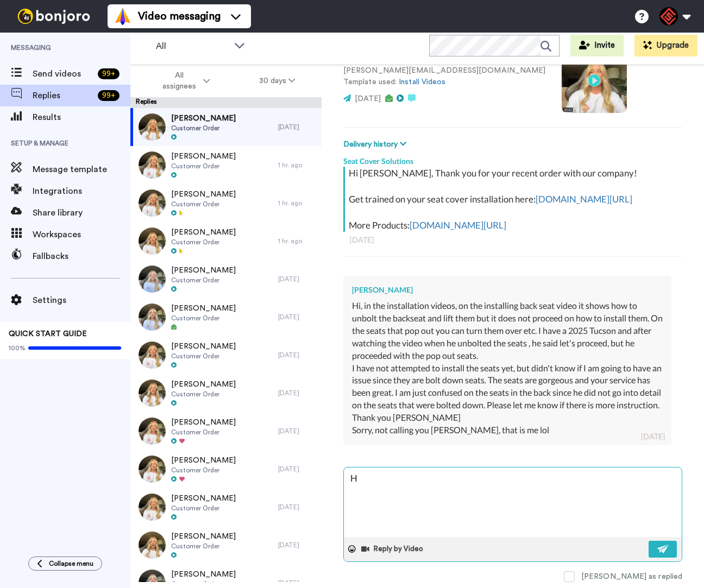  I want to click on img: e1282bac-9ce8-4f18-8f4c-6da92a1501c7-thumb.jpg, so click(153, 279).